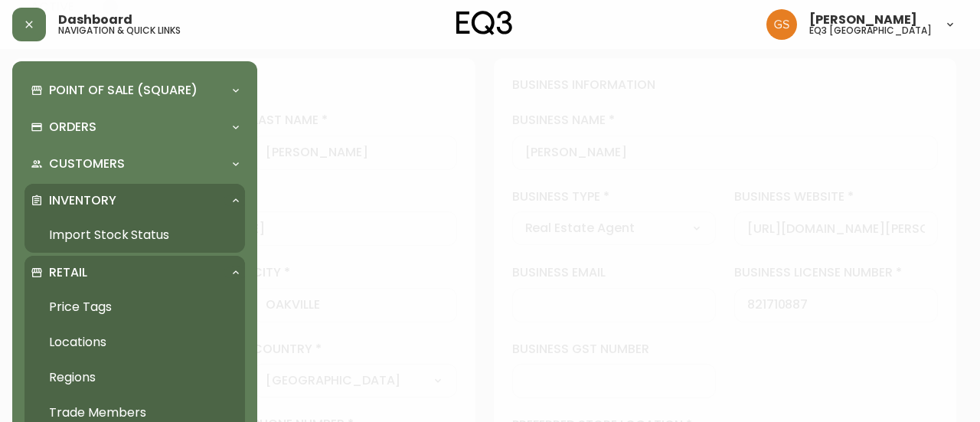  What do you see at coordinates (135, 272) in the screenshot?
I see `div: Retail` at bounding box center [135, 272].